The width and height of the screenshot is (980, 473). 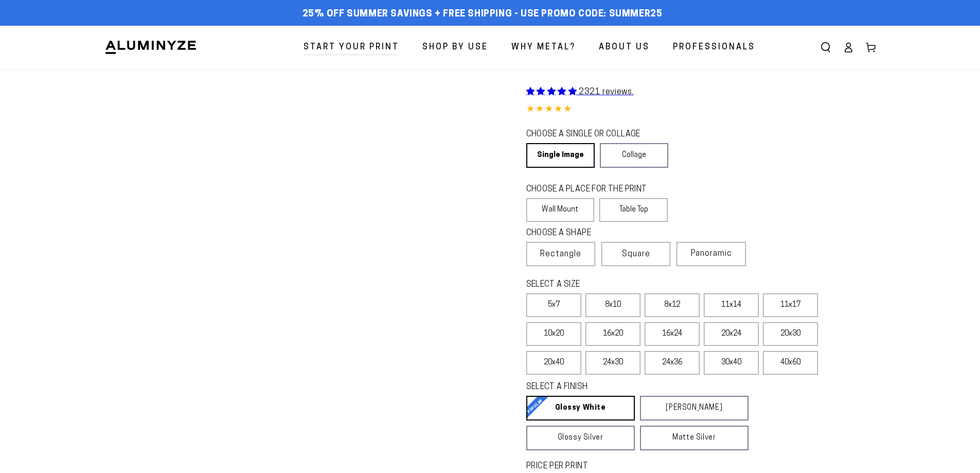 I want to click on label: 30x40, so click(x=731, y=362).